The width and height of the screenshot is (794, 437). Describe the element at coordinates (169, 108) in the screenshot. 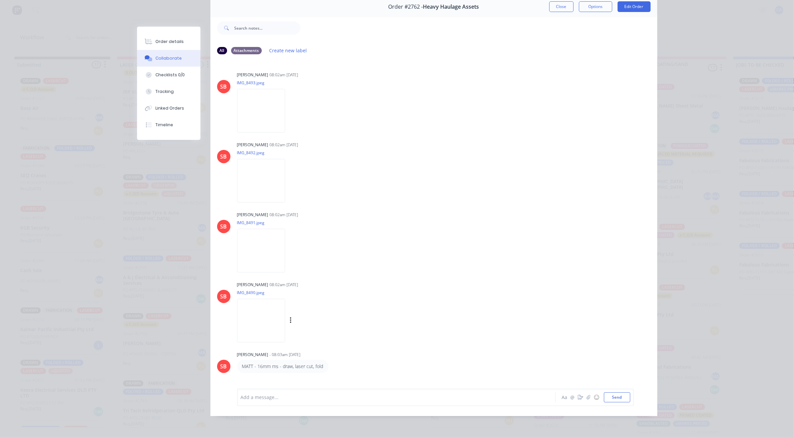

I see `button: Linked Orders` at that location.